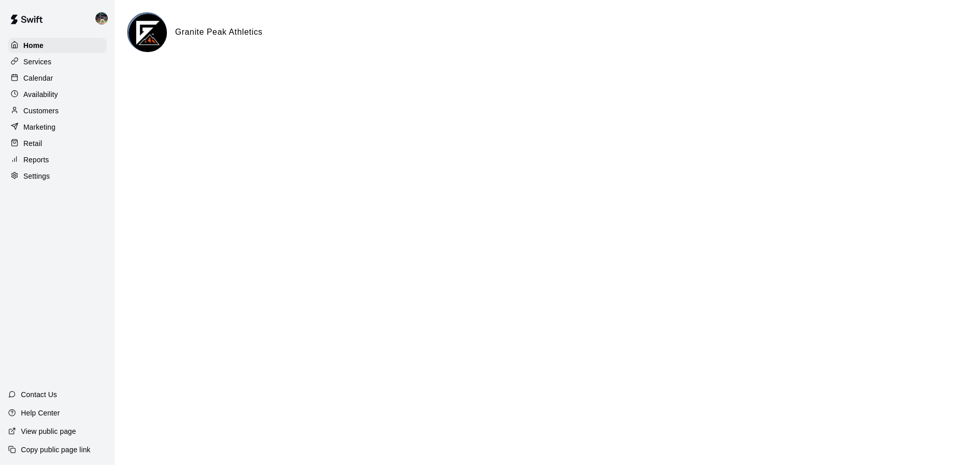  I want to click on a: Customers, so click(57, 111).